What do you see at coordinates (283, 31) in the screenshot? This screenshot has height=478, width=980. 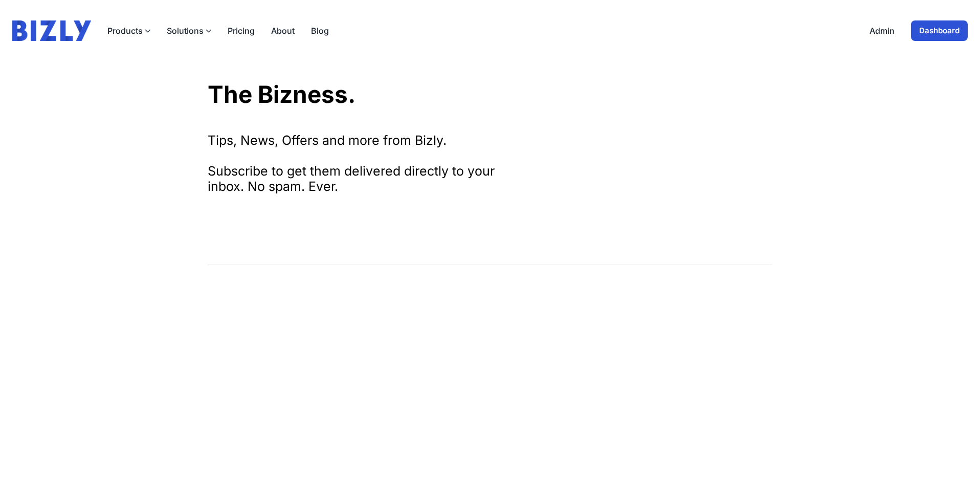 I see `a: About` at bounding box center [283, 31].